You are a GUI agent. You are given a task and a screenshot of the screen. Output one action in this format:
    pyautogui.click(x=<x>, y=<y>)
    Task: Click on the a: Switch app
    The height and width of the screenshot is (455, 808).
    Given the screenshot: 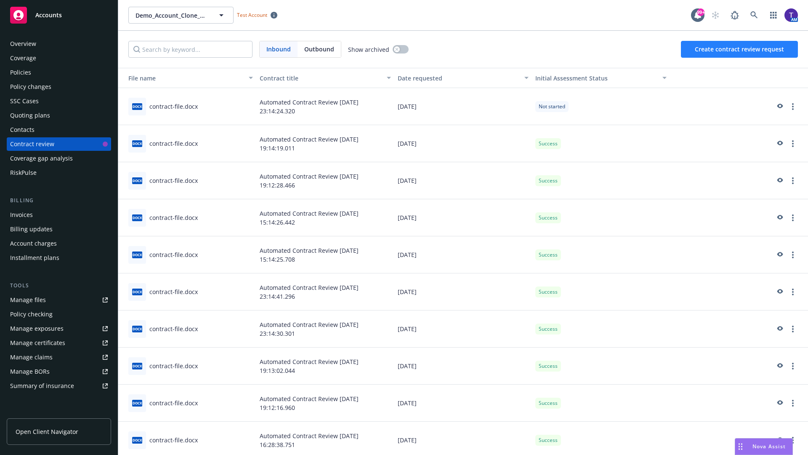 What is the action you would take?
    pyautogui.click(x=774, y=15)
    